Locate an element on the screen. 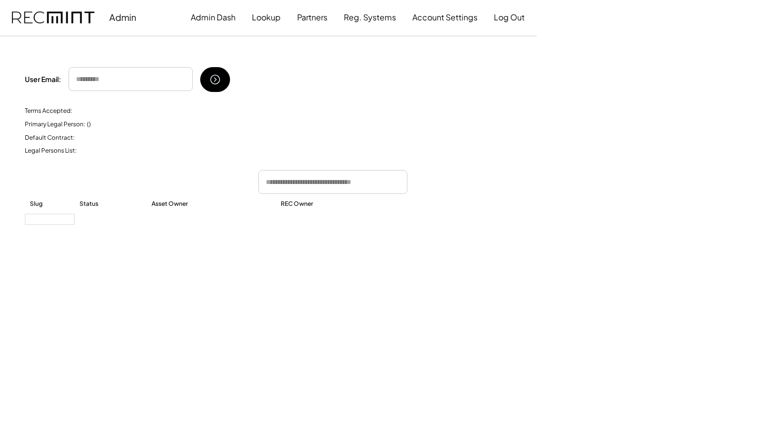 The height and width of the screenshot is (439, 784). button: Admin Dash is located at coordinates (213, 17).